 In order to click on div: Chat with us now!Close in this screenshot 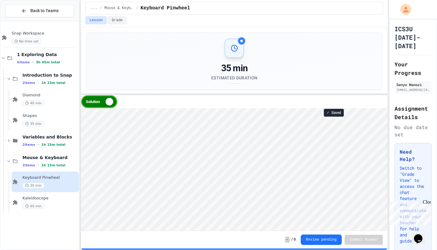, I will do `click(22, 20)`.